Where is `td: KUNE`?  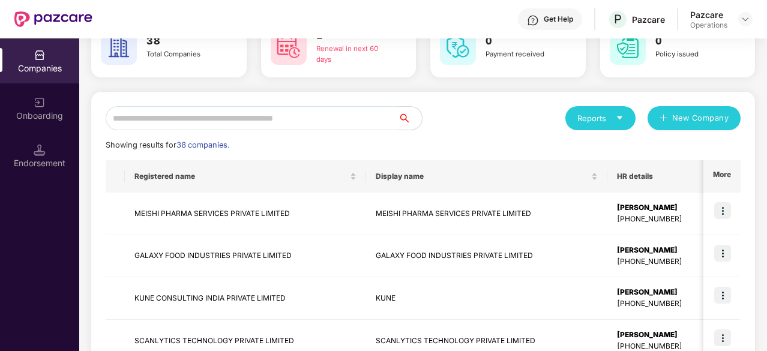
td: KUNE is located at coordinates (487, 298).